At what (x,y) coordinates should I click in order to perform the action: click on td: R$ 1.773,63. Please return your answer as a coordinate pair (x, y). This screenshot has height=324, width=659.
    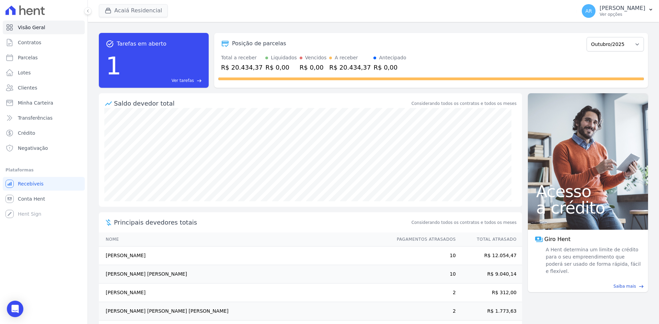
    Looking at the image, I should click on (489, 312).